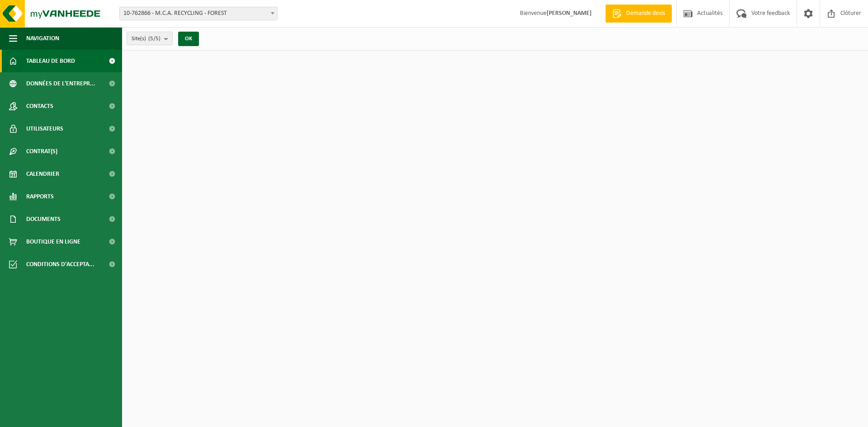 Image resolution: width=868 pixels, height=427 pixels. I want to click on button: Site(s)(5/5), so click(149, 38).